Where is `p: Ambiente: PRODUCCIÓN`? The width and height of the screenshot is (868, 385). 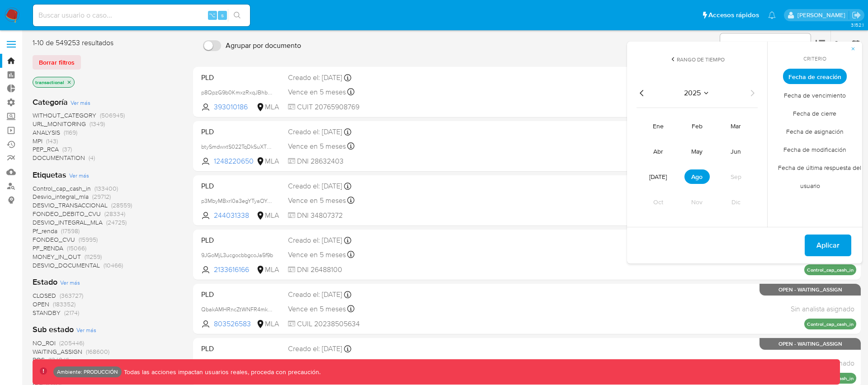
p: Ambiente: PRODUCCIÓN is located at coordinates (87, 372).